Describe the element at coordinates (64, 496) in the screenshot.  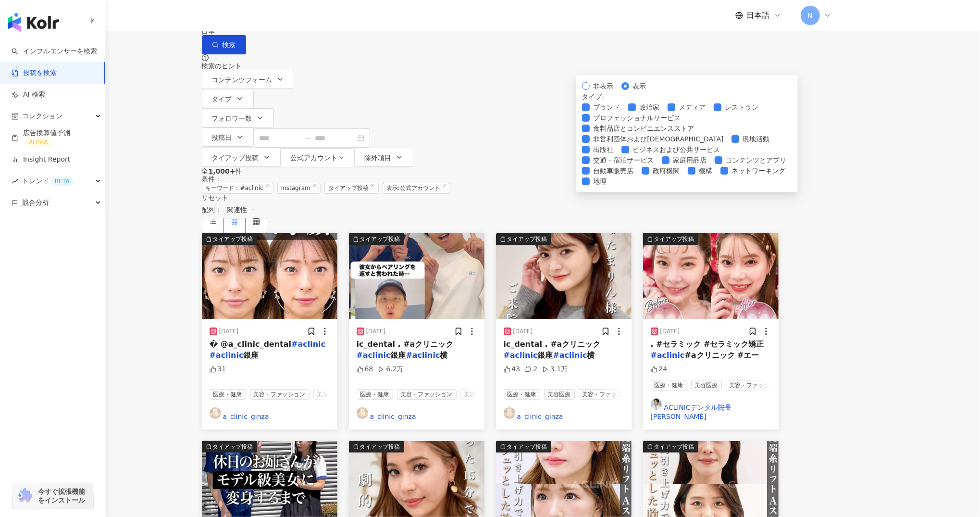
I see `span: 今すぐ拡張機能をインストール` at that location.